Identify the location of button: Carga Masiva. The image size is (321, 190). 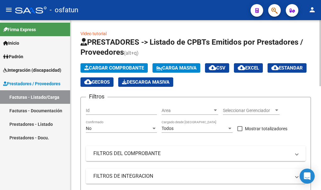
(176, 68).